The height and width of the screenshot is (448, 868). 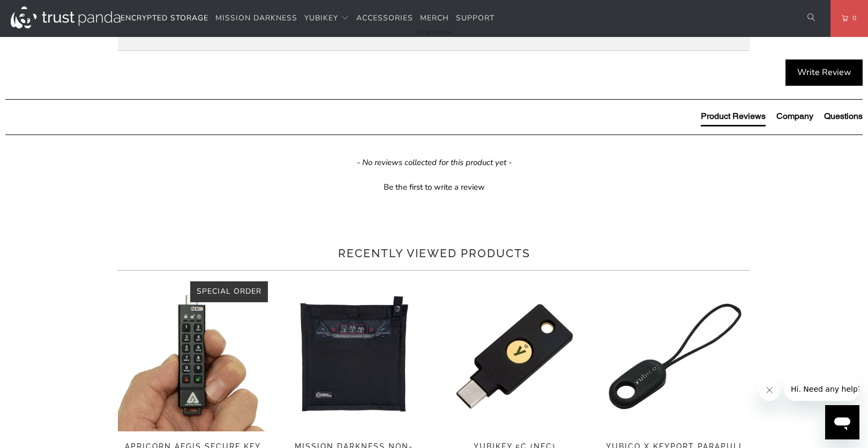 What do you see at coordinates (385, 17) in the screenshot?
I see `span: Accessories` at bounding box center [385, 17].